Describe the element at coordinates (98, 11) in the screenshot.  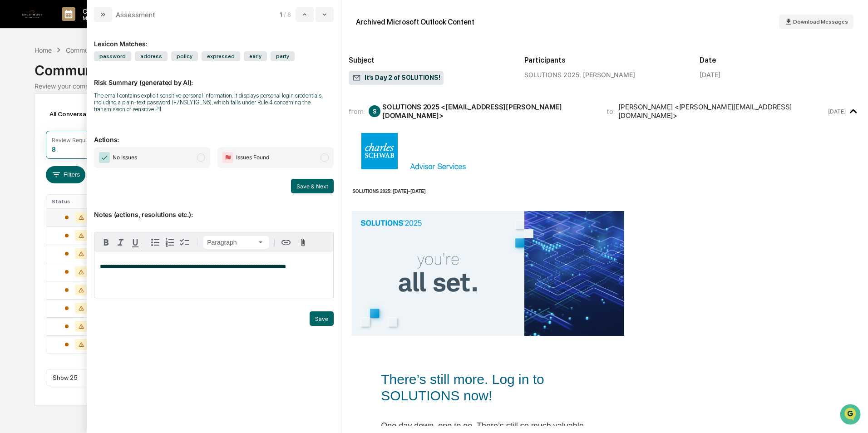
I see `p: Calendar` at that location.